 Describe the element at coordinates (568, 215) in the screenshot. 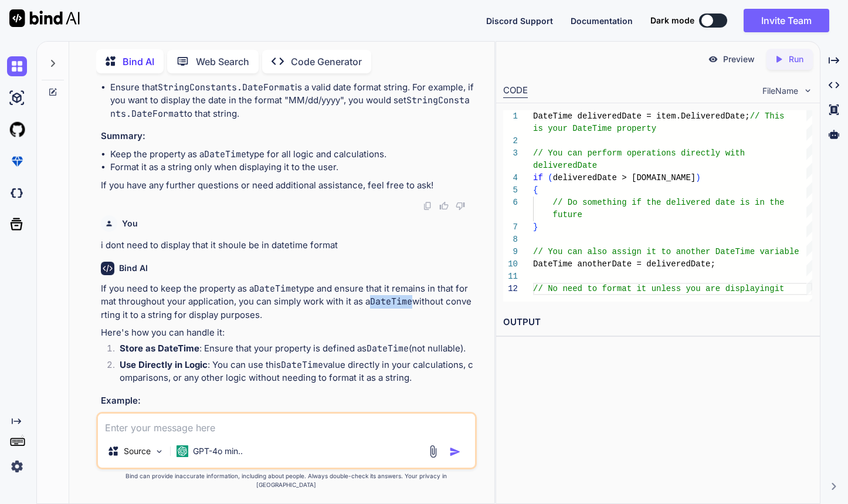

I see `span: future` at that location.